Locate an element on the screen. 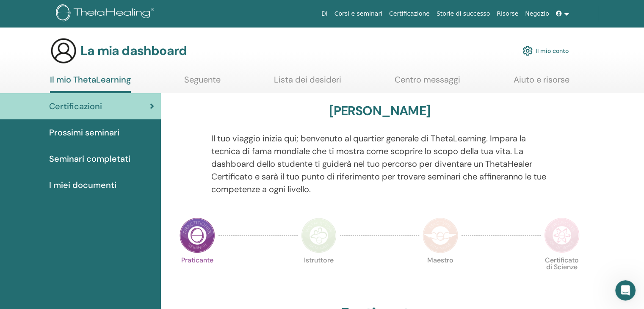 The width and height of the screenshot is (644, 309). a: Il mio conto is located at coordinates (546, 51).